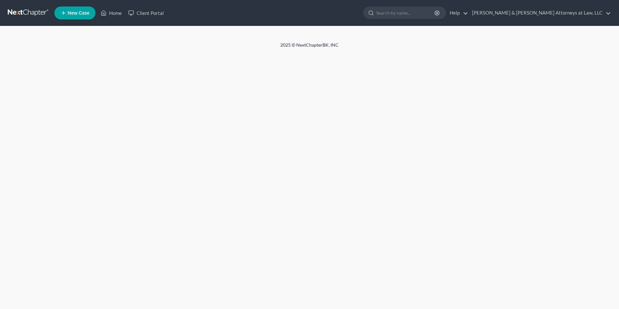 This screenshot has width=619, height=309. Describe the element at coordinates (310, 48) in the screenshot. I see `div: 2025 © NextChapterBK, INC` at that location.